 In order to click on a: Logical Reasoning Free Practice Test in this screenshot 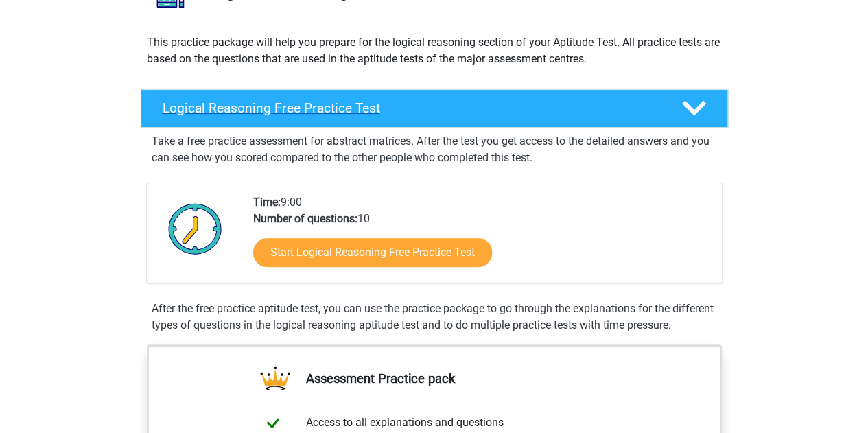, I will do `click(434, 108)`.